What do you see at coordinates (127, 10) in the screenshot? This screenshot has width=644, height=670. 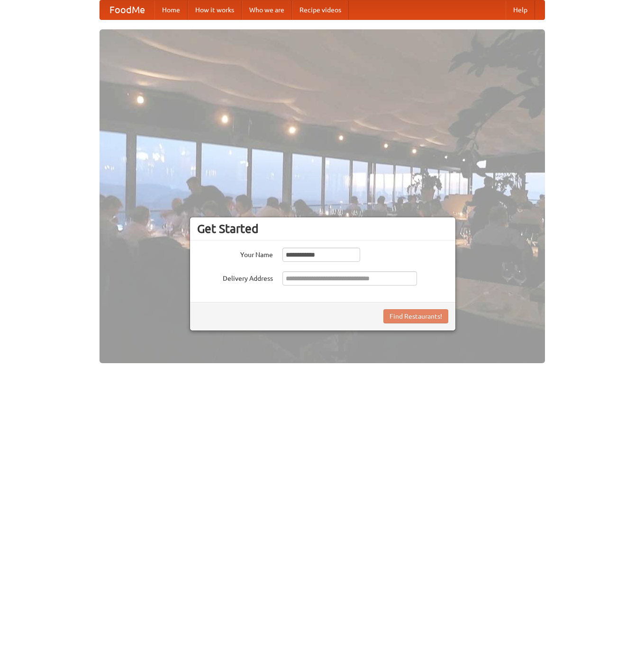 I see `a: FoodMe` at bounding box center [127, 10].